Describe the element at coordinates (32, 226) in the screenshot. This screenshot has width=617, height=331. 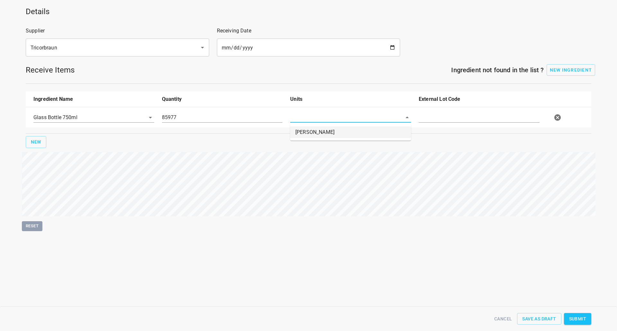
I see `span: Reset` at that location.